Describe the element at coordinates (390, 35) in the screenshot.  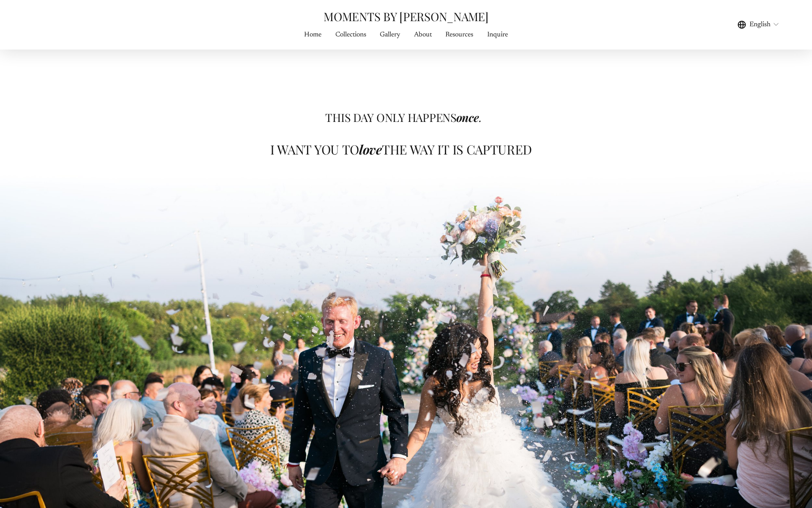
I see `span: Gallery` at that location.